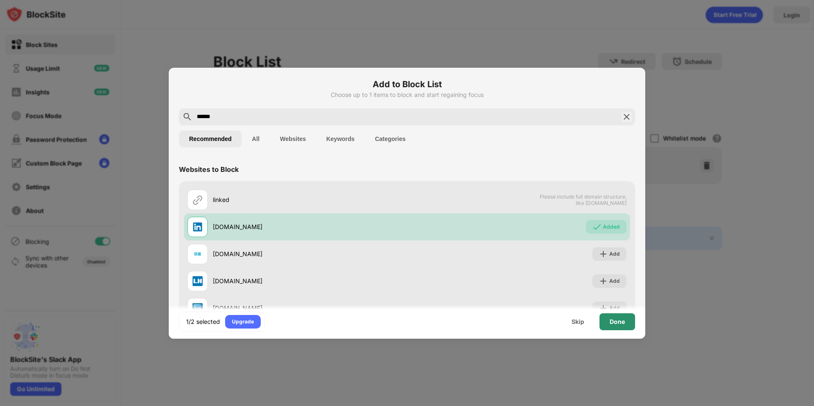 The width and height of the screenshot is (814, 406). What do you see at coordinates (617, 322) in the screenshot?
I see `div: Done` at bounding box center [617, 322].